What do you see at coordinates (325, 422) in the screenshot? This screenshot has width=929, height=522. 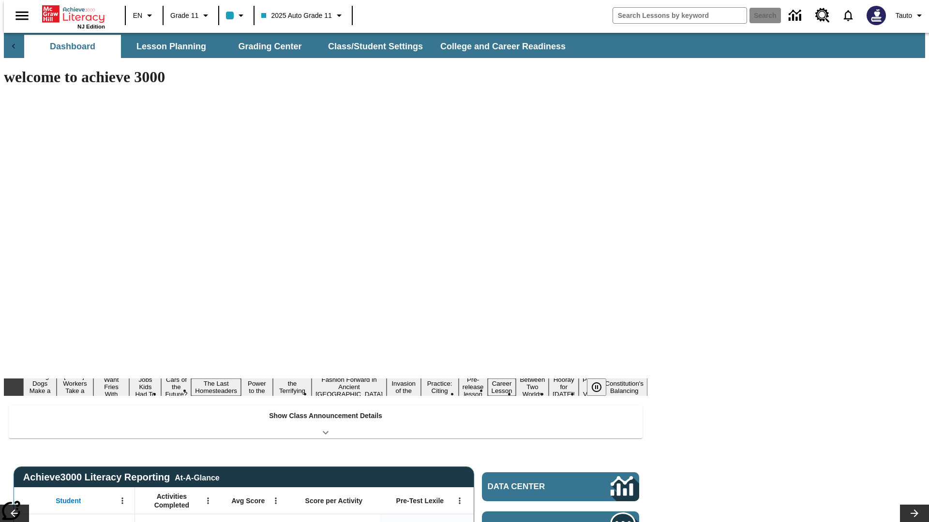 I see `div: Show Class Announcement Details` at bounding box center [325, 422].